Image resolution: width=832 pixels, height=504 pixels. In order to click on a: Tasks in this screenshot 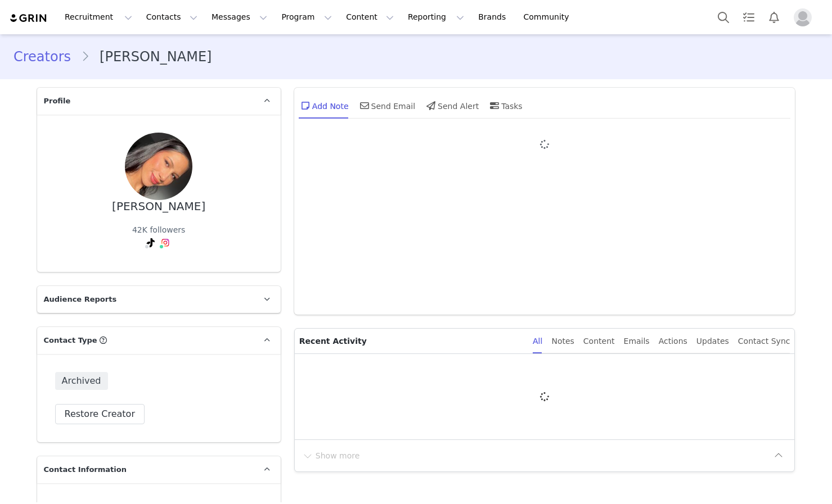, I will do `click(749, 17)`.